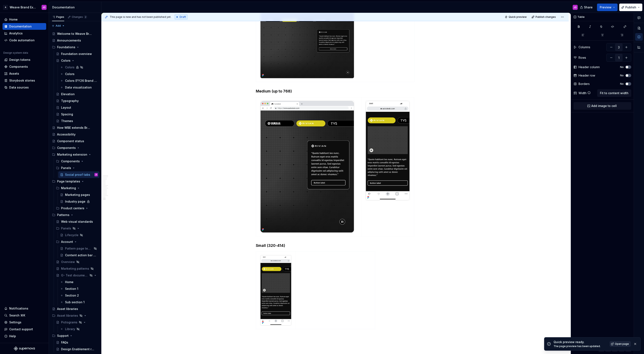  What do you see at coordinates (76, 54) in the screenshot?
I see `div: Foundation overview` at bounding box center [76, 54].